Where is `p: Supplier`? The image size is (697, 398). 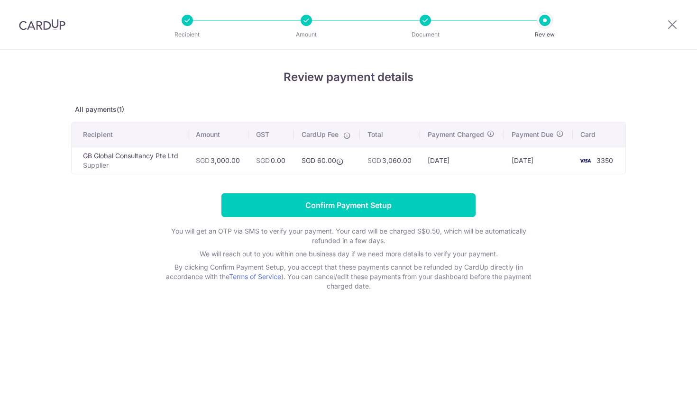
p: Supplier is located at coordinates (132, 165).